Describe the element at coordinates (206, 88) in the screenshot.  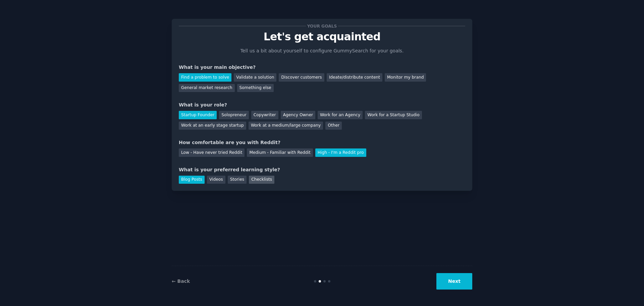
I see `div: General market research` at that location.